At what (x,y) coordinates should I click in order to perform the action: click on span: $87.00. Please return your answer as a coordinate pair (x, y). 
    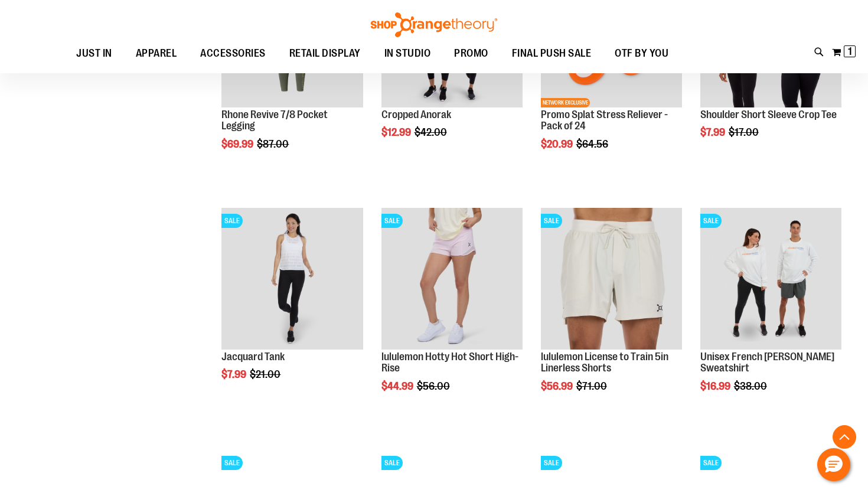
    Looking at the image, I should click on (273, 144).